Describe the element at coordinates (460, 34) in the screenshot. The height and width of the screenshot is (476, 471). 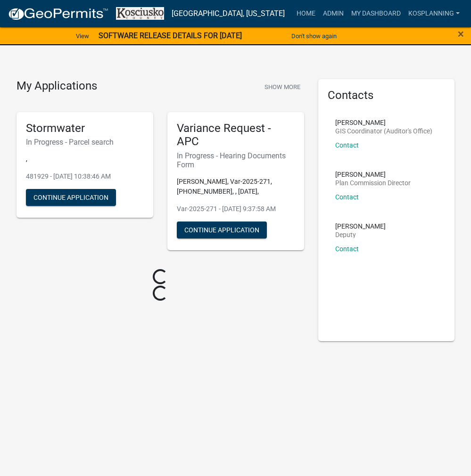
I see `button: Close` at that location.